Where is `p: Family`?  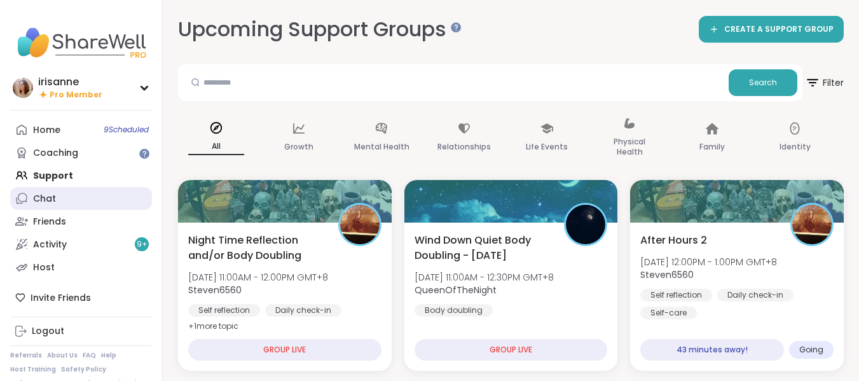
p: Family is located at coordinates (712, 147).